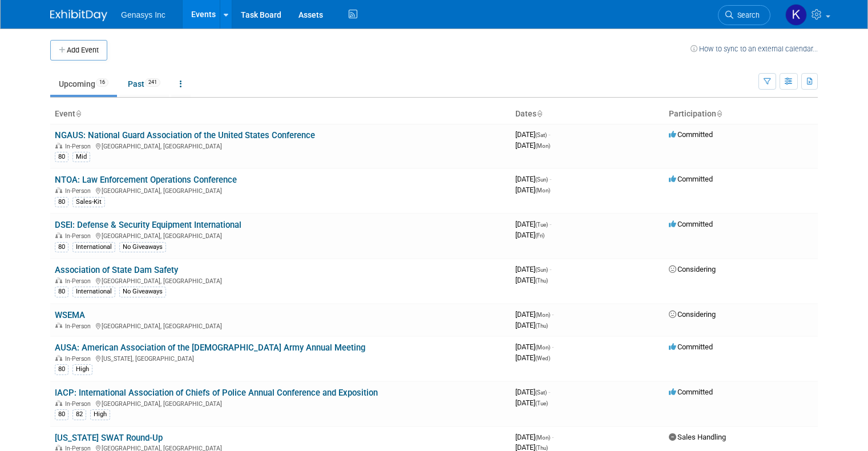 This screenshot has height=451, width=868. I want to click on span: Search, so click(747, 15).